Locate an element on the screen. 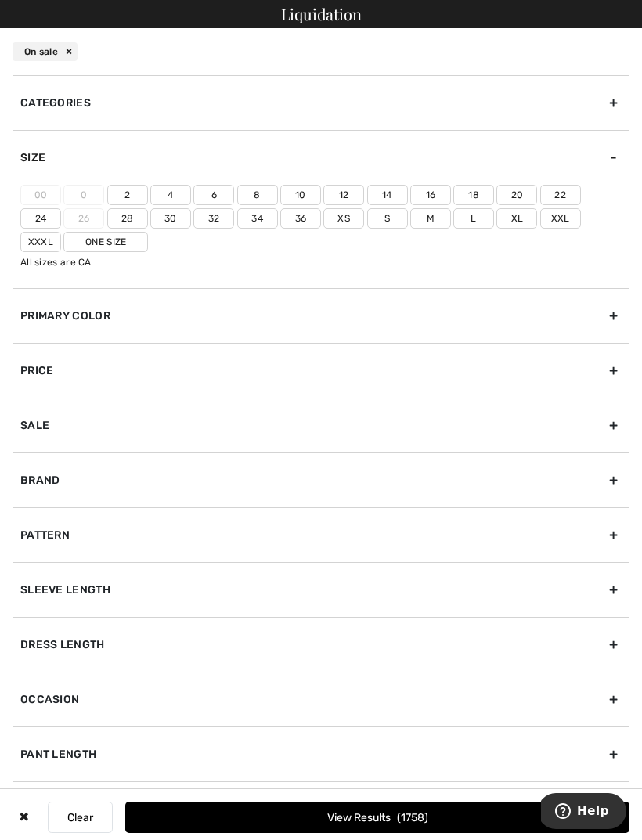 The image size is (642, 840). label: 14 is located at coordinates (388, 195).